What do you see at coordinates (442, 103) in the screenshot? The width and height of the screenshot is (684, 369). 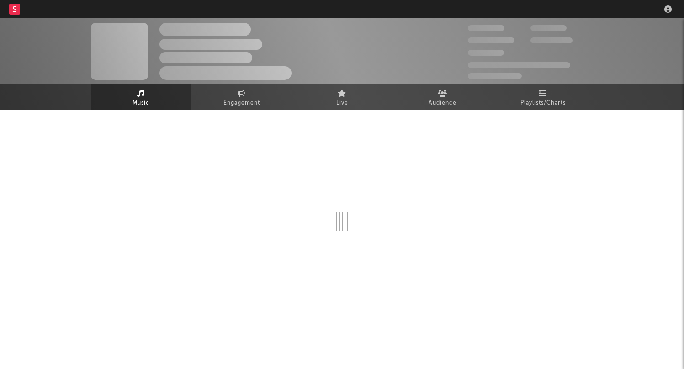 I see `span: Audience` at bounding box center [442, 103].